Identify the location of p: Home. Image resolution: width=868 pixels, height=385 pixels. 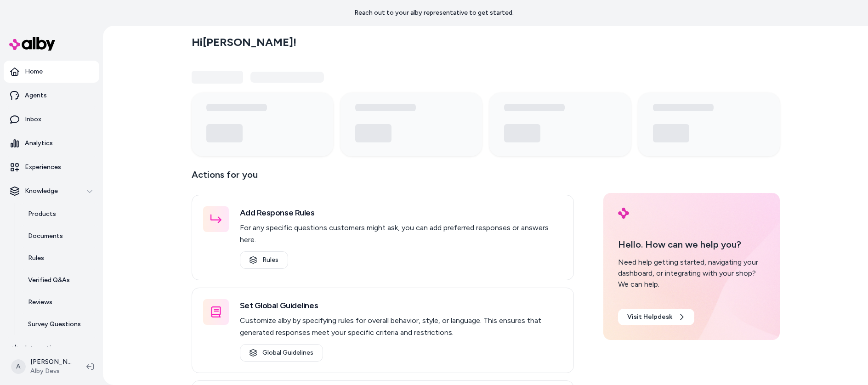
(33, 72).